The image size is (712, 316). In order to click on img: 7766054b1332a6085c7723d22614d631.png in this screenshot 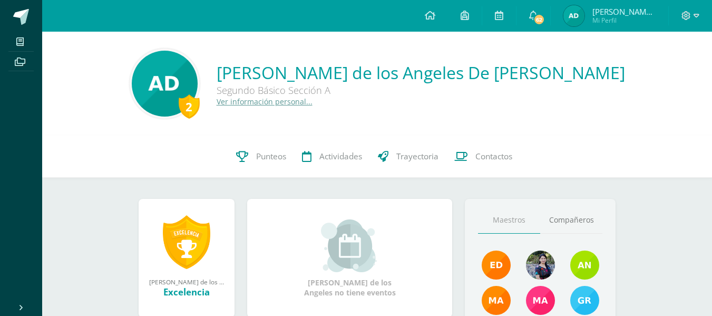, I will do `click(540, 300)`.